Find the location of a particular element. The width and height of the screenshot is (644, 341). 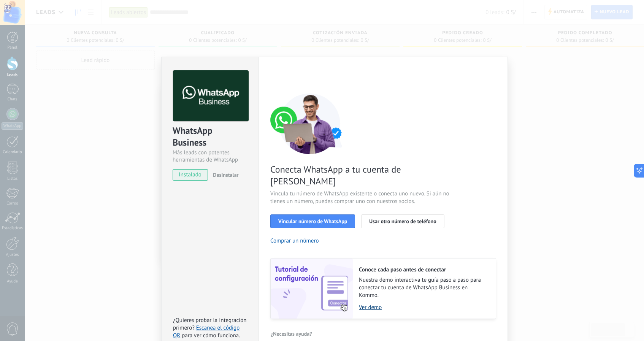

span: para ver cómo funciona. is located at coordinates (211, 335).